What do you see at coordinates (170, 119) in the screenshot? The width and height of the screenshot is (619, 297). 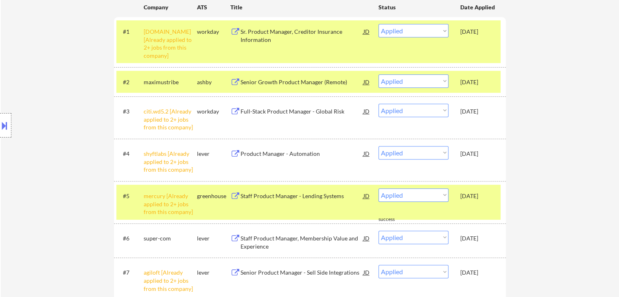 I see `div: citi.wd5.2 [Already applied to 2+ jobs from this company]` at bounding box center [170, 119].